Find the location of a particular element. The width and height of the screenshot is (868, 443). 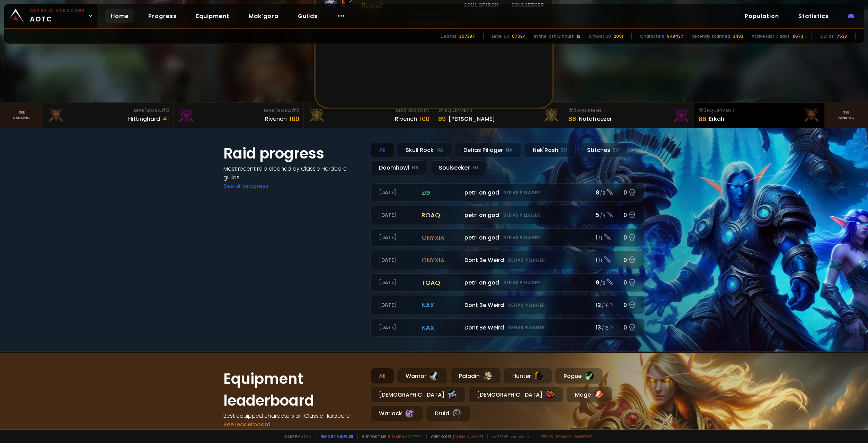

div: 3433 is located at coordinates (738, 36).